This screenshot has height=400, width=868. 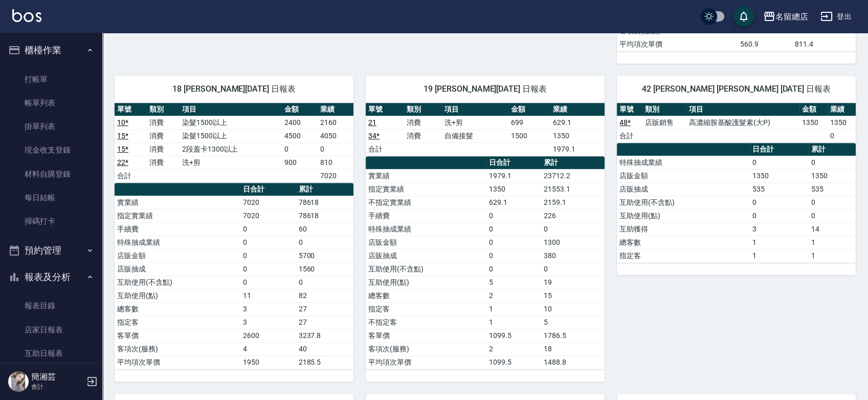 I want to click on td: 23712.2, so click(x=573, y=175).